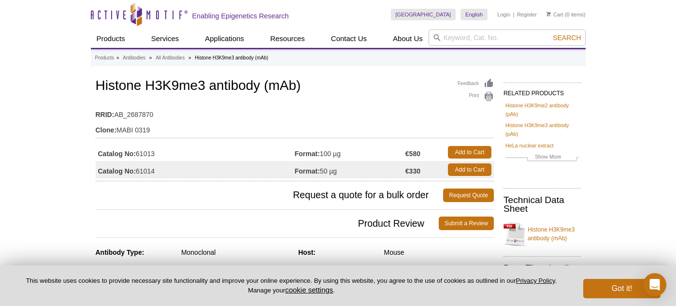  Describe the element at coordinates (241, 16) in the screenshot. I see `h2: Enabling Epigenetics Research` at that location.